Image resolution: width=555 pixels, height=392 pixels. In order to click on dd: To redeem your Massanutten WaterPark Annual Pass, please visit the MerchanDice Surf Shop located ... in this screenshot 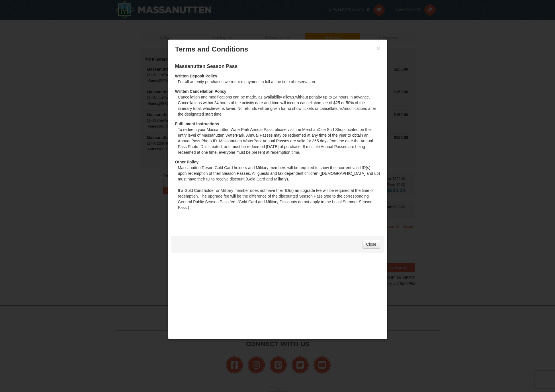, I will do `click(279, 143)`.